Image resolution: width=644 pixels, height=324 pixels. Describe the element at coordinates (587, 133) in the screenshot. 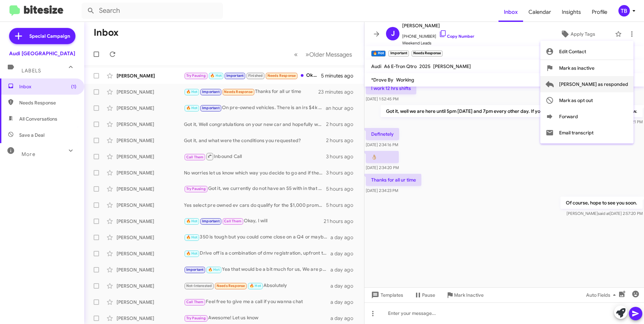

I see `button: Email transcript` at that location.